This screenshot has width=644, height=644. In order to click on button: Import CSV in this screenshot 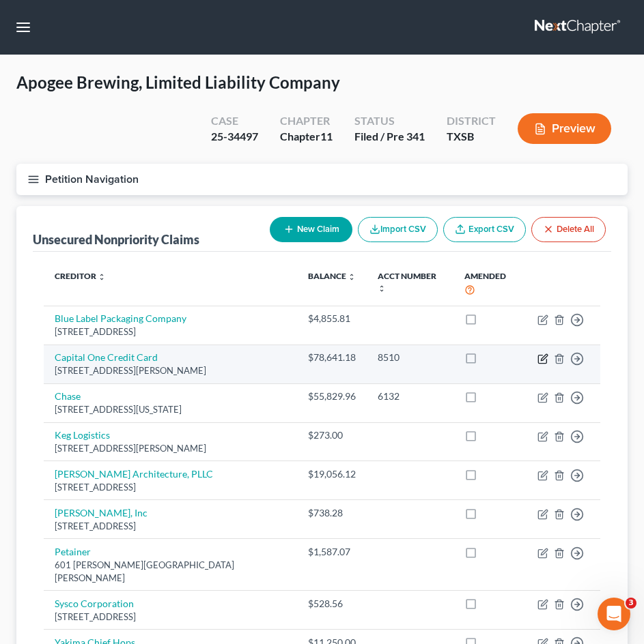, I will do `click(398, 230)`.